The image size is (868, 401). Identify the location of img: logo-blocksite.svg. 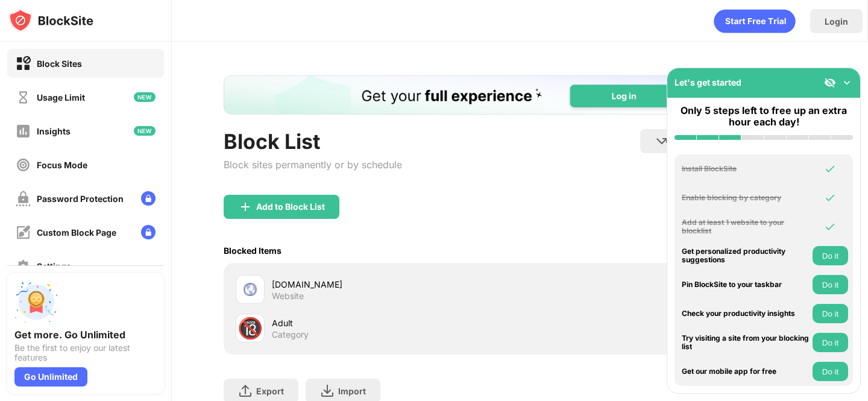
(50, 21).